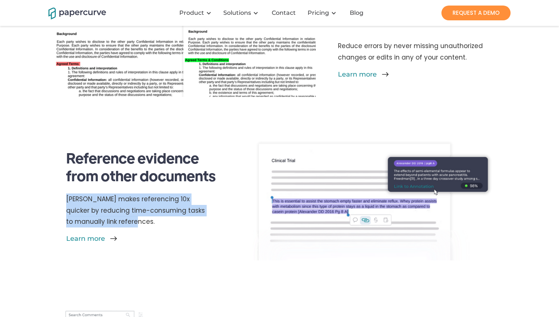 This screenshot has height=317, width=559. What do you see at coordinates (72, 13) in the screenshot?
I see `a: home` at bounding box center [72, 13].